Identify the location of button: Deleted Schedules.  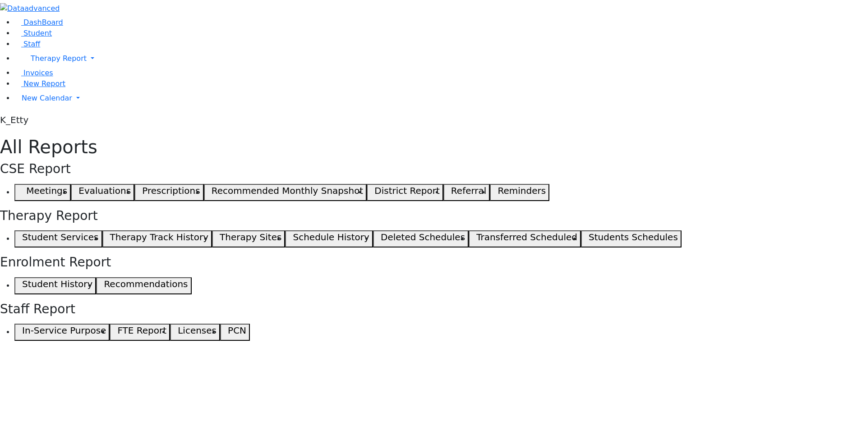
(421, 239).